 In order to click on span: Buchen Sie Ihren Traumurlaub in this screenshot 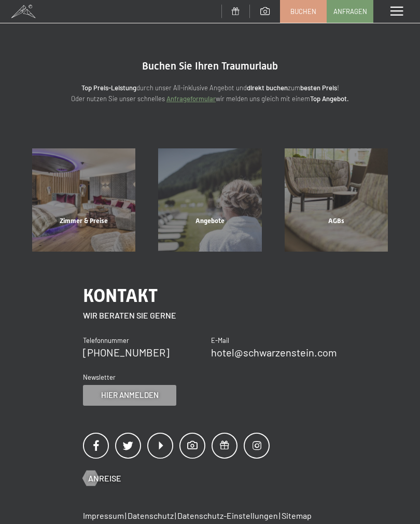, I will do `click(210, 66)`.